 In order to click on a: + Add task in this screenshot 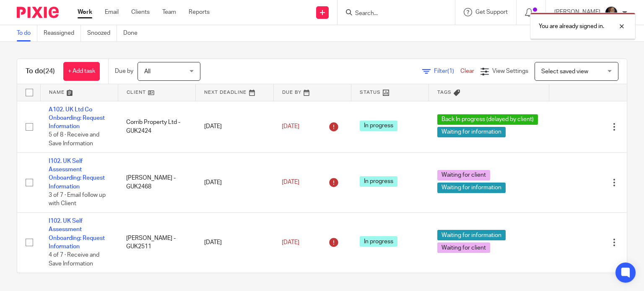, I will do `click(81, 71)`.